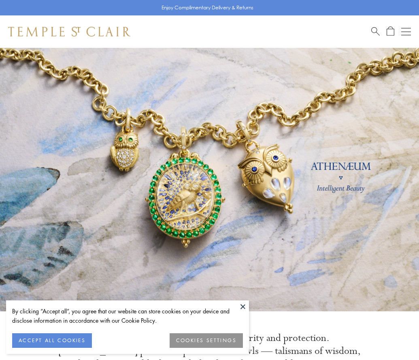 This screenshot has height=360, width=419. I want to click on button: COOKIES SETTINGS, so click(206, 340).